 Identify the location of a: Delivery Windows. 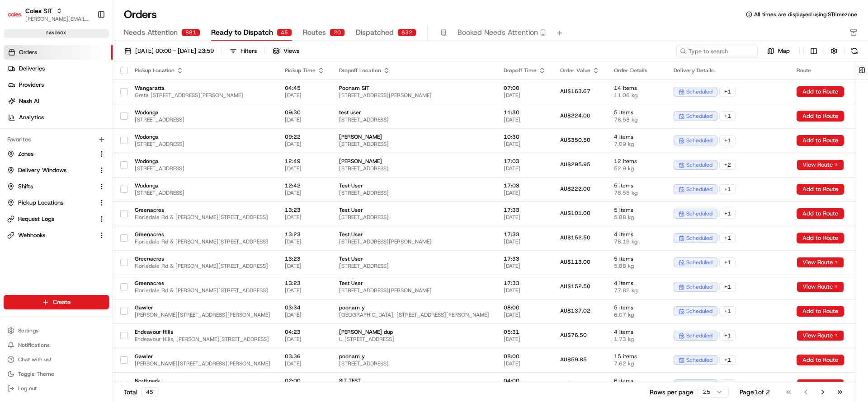
(50, 170).